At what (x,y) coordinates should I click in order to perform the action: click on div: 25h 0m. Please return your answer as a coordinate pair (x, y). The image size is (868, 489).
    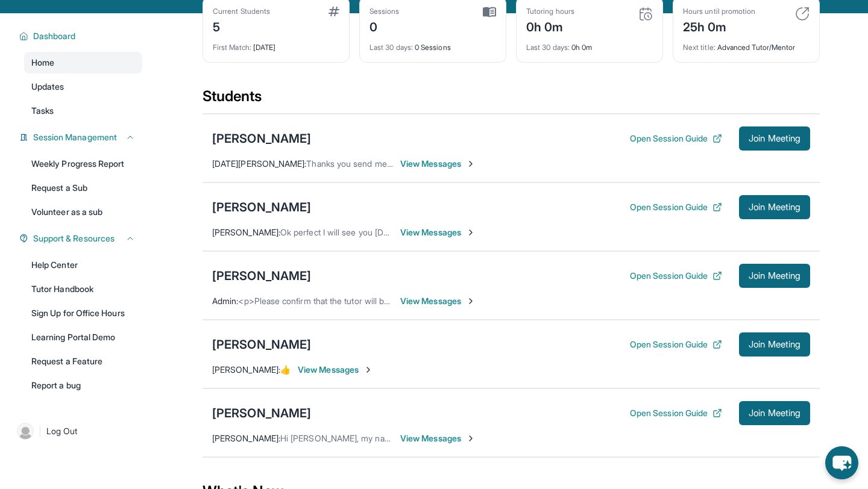
    Looking at the image, I should click on (719, 26).